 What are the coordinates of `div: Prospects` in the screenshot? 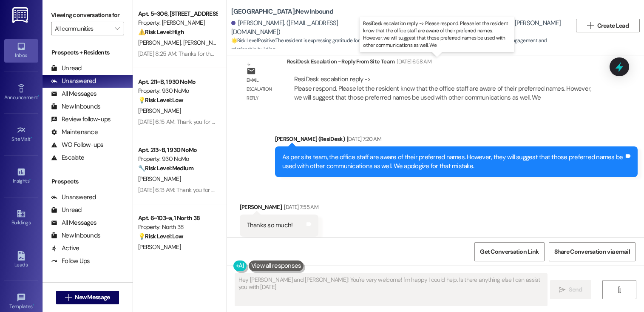 It's located at (87, 181).